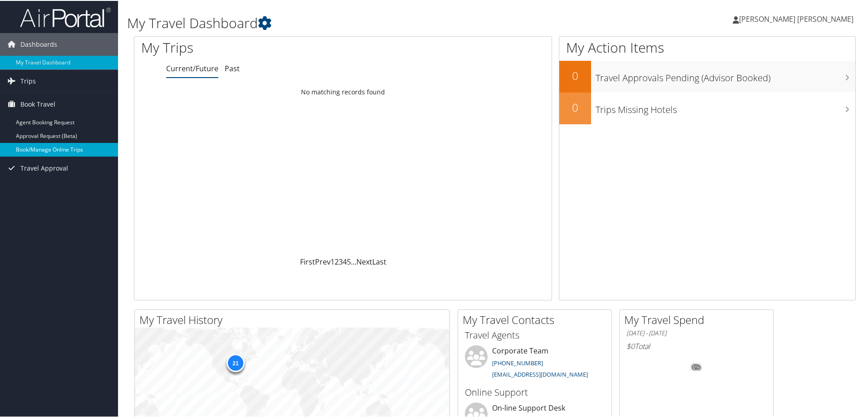 This screenshot has width=868, height=417. I want to click on a: Next, so click(364, 261).